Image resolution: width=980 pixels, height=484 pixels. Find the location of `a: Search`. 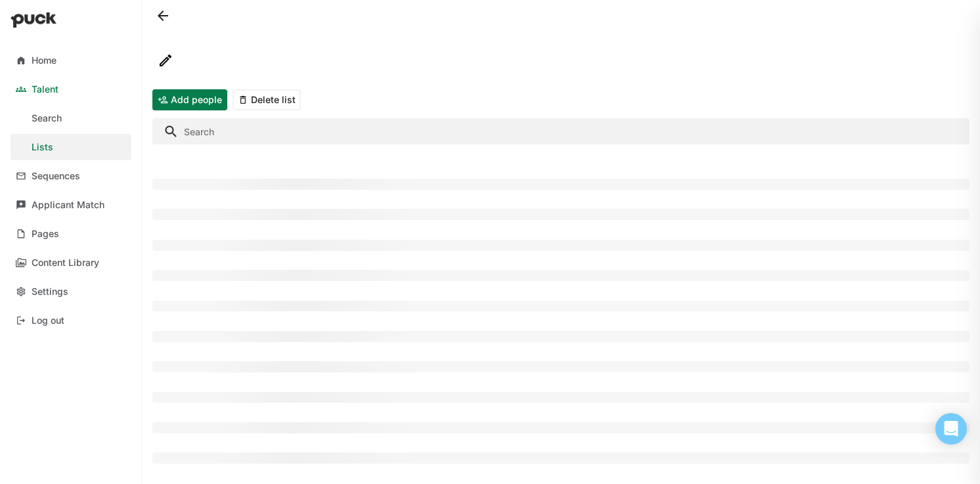

a: Search is located at coordinates (71, 118).